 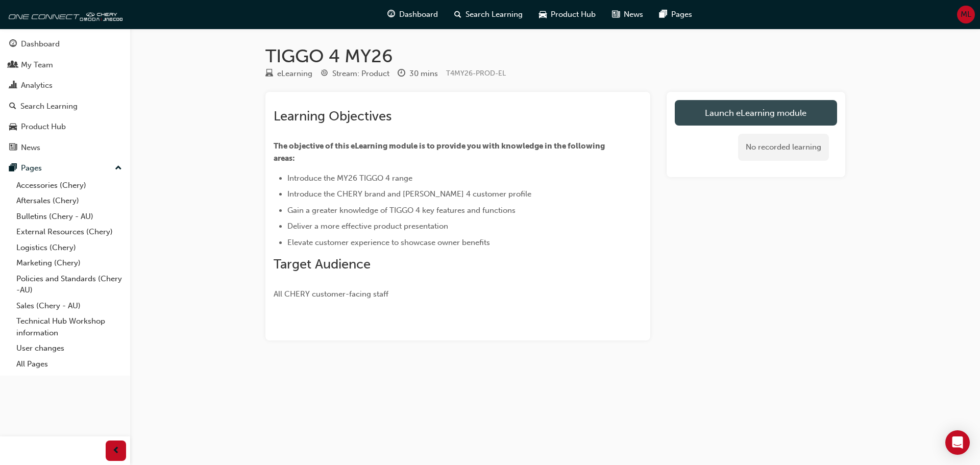 What do you see at coordinates (65, 86) in the screenshot?
I see `a: Analytics` at bounding box center [65, 86].